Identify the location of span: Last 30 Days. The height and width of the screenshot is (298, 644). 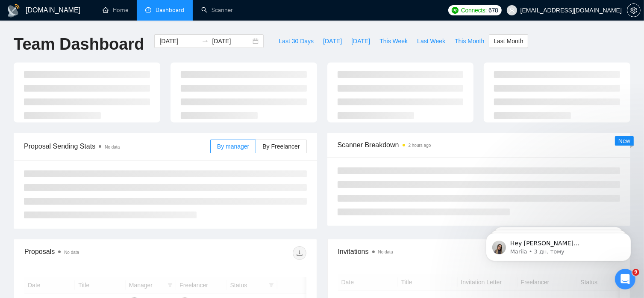
(297, 41).